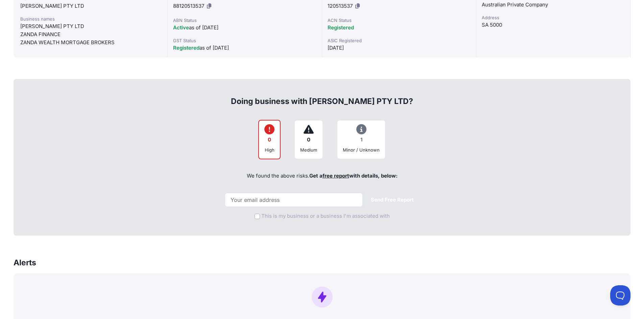 The width and height of the screenshot is (644, 319). I want to click on div: GST Status, so click(244, 40).